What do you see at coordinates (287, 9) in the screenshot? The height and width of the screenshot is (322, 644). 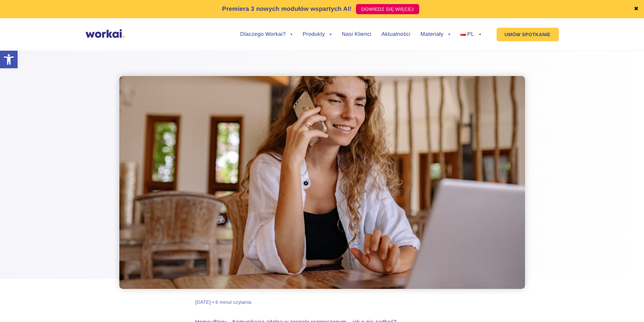 I see `p: Premiera 3 nowych modułów wspartych AI!` at bounding box center [287, 9].